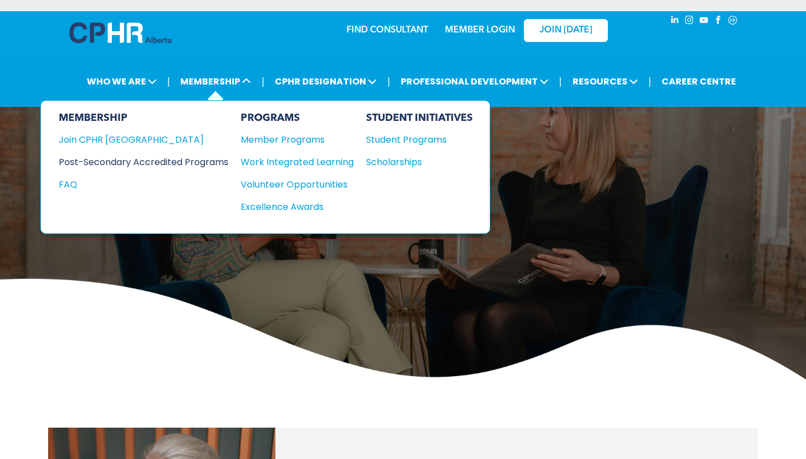  I want to click on div: PROGRAMS, so click(297, 118).